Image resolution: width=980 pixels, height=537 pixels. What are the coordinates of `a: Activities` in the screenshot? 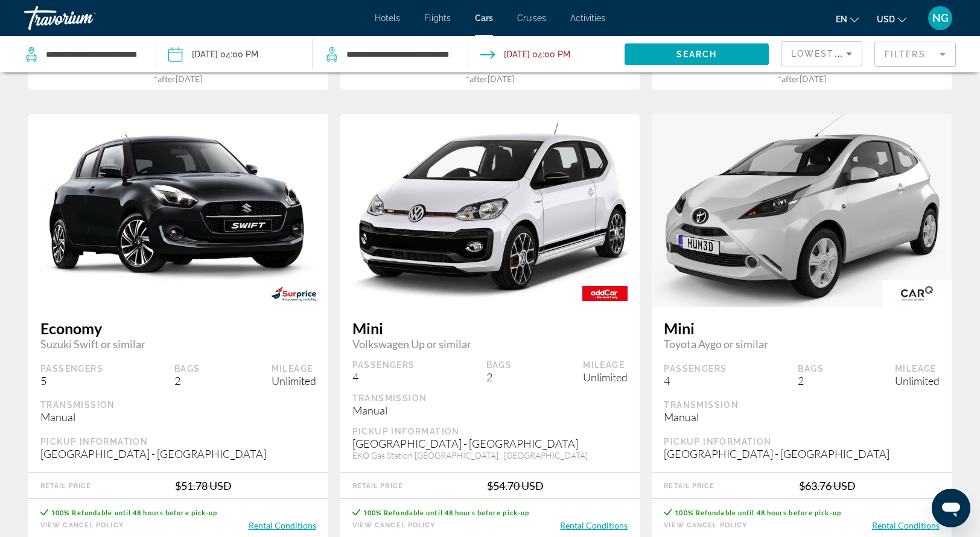 It's located at (588, 18).